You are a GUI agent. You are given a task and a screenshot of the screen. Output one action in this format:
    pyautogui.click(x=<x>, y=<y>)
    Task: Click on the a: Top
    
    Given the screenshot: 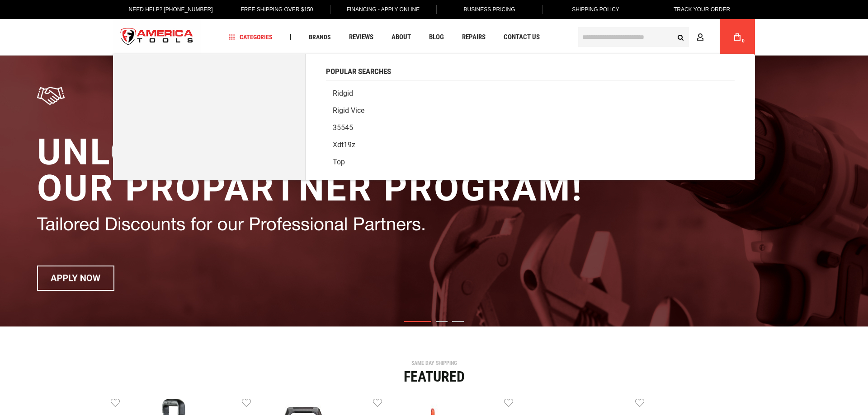 What is the action you would take?
    pyautogui.click(x=530, y=162)
    